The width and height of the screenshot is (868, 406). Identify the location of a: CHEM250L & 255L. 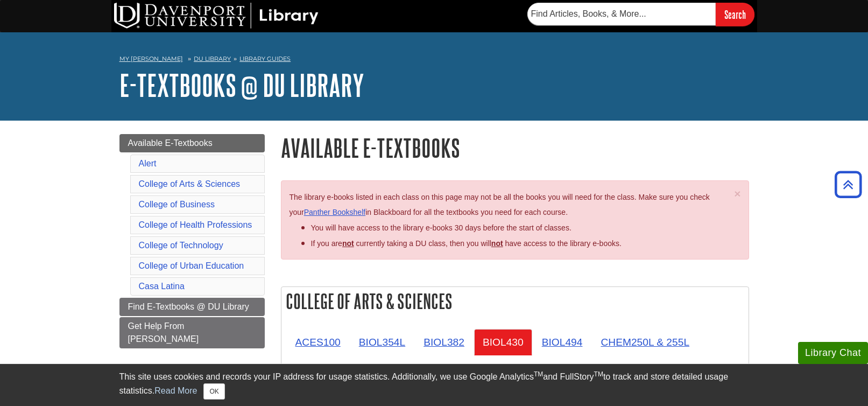
(645, 342).